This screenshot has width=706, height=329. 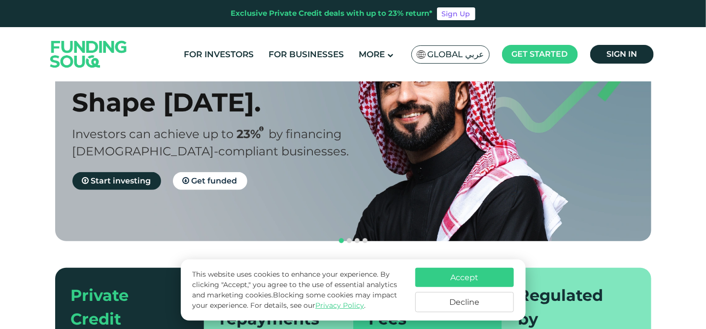 I want to click on span: For details, see our ., so click(x=308, y=305).